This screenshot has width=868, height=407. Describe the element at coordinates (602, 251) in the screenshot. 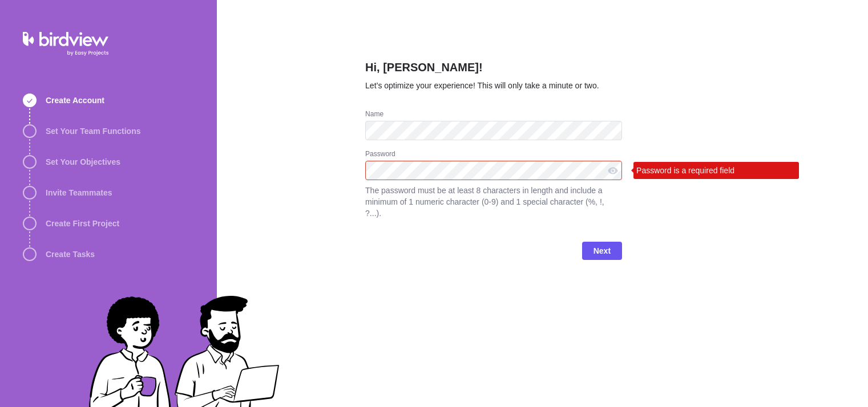

I see `span: Next` at that location.